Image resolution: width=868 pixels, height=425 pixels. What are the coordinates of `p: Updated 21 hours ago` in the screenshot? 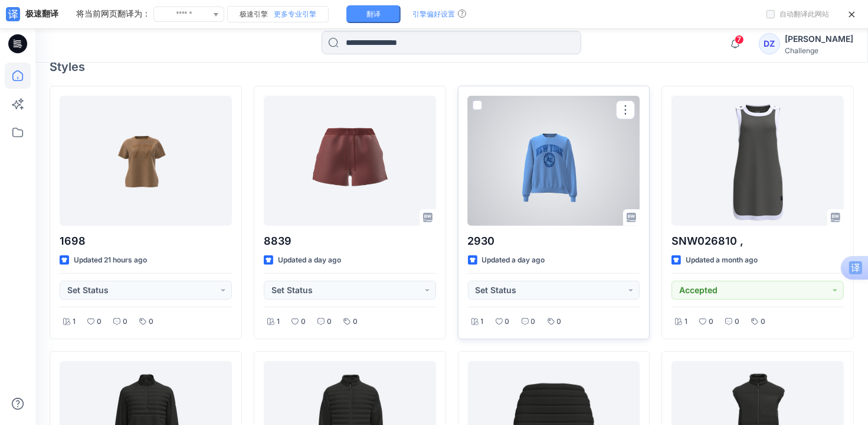 It's located at (110, 260).